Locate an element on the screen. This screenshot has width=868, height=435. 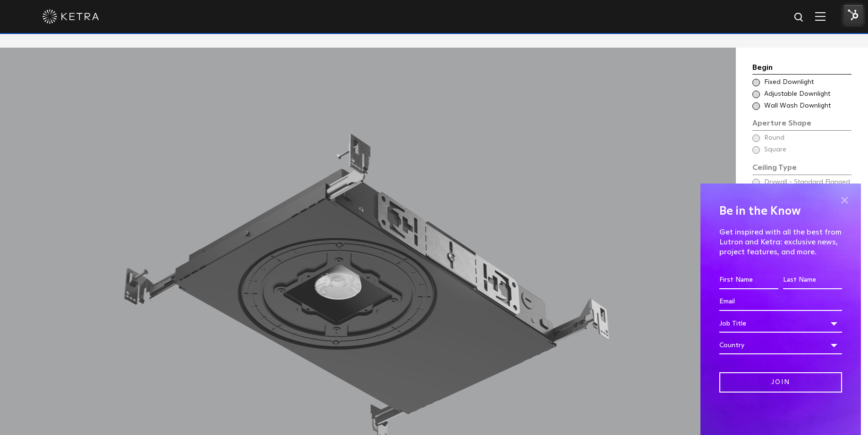
img: ketra-logo-2019-white is located at coordinates (71, 16).